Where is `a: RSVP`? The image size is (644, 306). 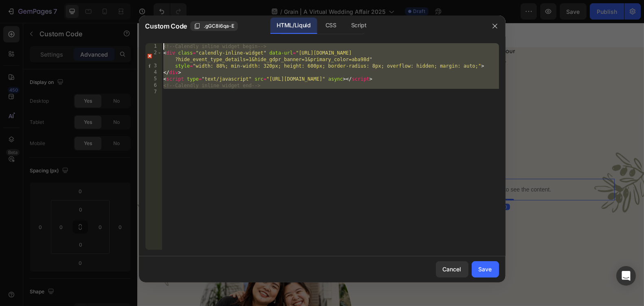 a: RSVP is located at coordinates (294, 12).